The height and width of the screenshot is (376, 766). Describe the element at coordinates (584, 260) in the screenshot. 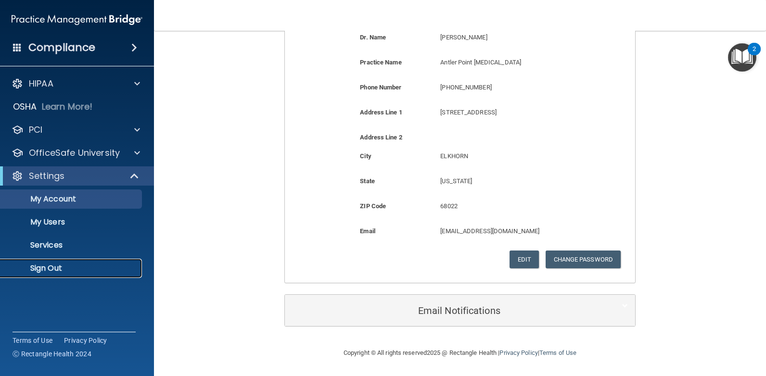

I see `button: Change Password` at that location.